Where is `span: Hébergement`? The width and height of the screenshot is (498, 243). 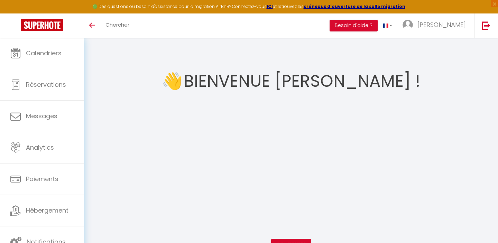 span: Hébergement is located at coordinates (47, 210).